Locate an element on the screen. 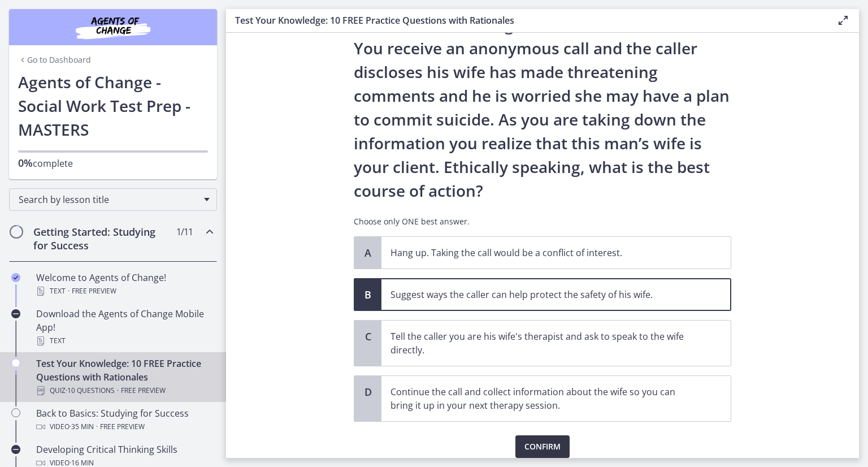 Image resolution: width=868 pixels, height=467 pixels. button: Confirm is located at coordinates (542, 446).